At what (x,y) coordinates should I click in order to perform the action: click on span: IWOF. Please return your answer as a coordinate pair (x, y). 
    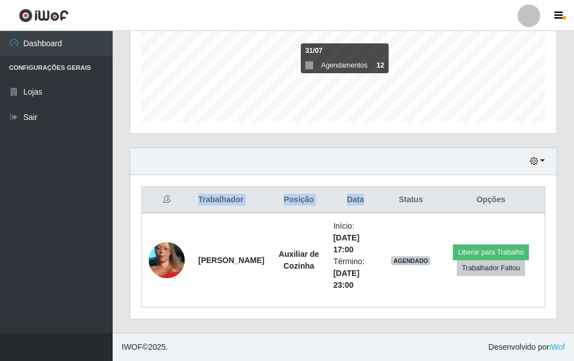
    Looking at the image, I should click on (132, 347).